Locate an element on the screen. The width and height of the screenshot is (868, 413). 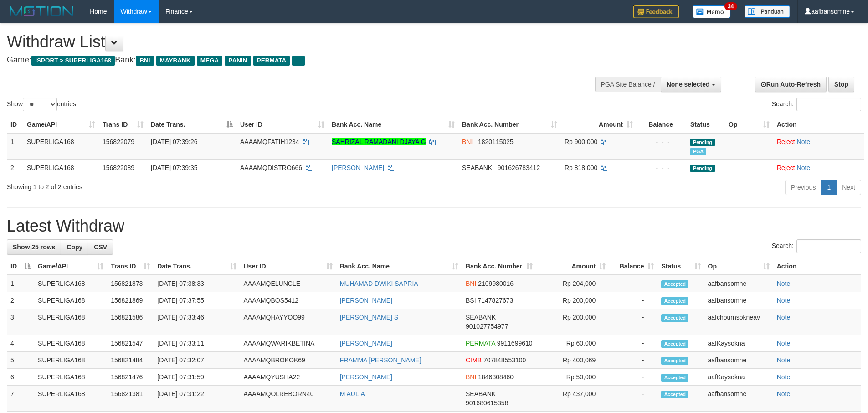
th: Op: activate to sort column ascending is located at coordinates (749, 124).